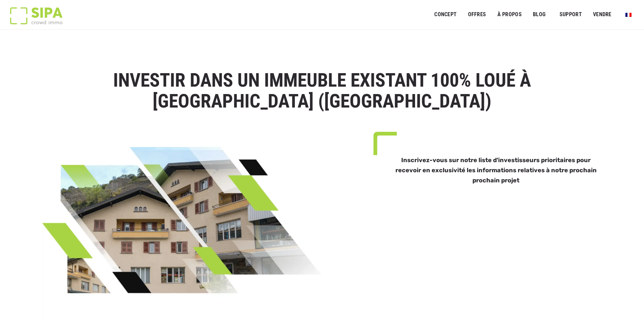 The image size is (644, 329). Describe the element at coordinates (602, 14) in the screenshot. I see `a: VENDRE` at that location.